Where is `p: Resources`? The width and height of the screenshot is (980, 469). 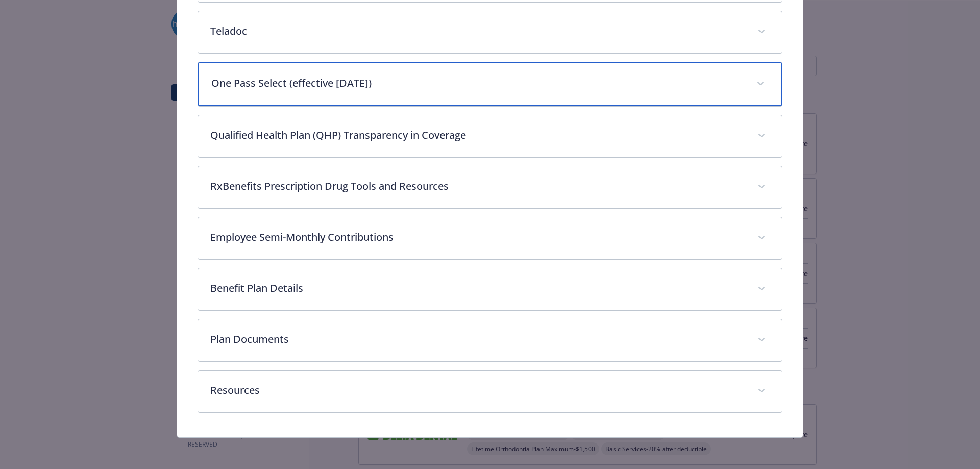
p: Resources is located at coordinates (477, 390).